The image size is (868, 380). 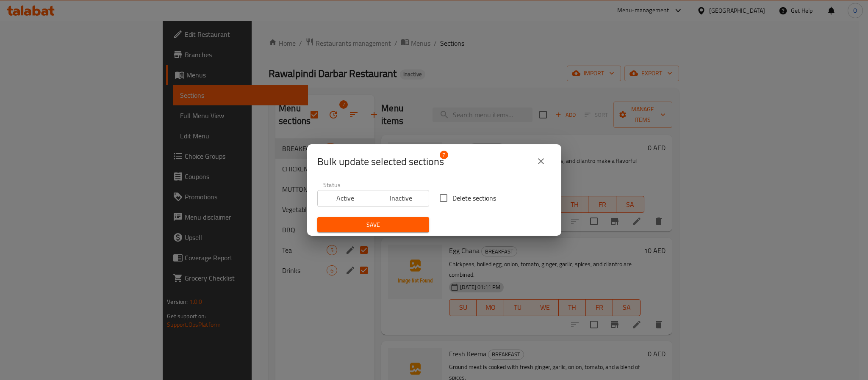 What do you see at coordinates (346, 198) in the screenshot?
I see `span: Active` at bounding box center [346, 198].